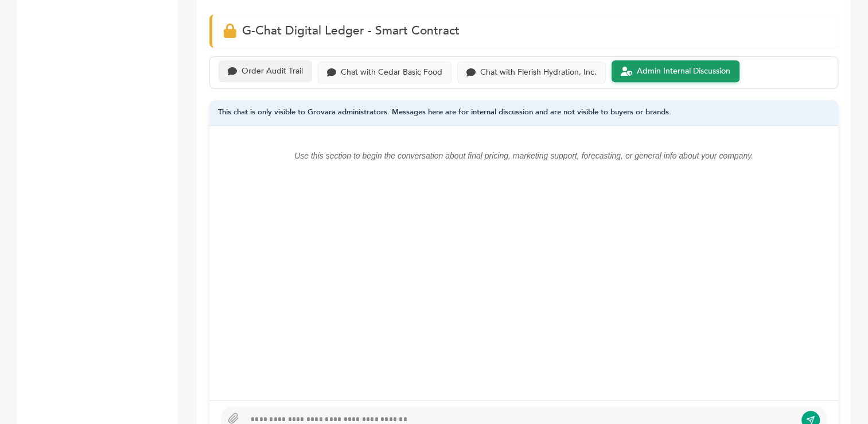 The width and height of the screenshot is (868, 424). What do you see at coordinates (272, 71) in the screenshot?
I see `div: Order Audit Trail` at bounding box center [272, 71].